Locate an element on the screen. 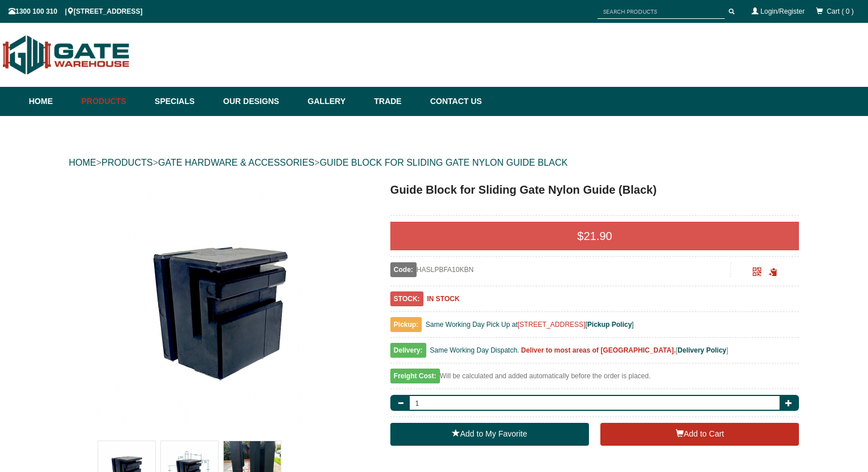 This screenshot has height=472, width=868. a: Delivery Policy is located at coordinates (702, 350).